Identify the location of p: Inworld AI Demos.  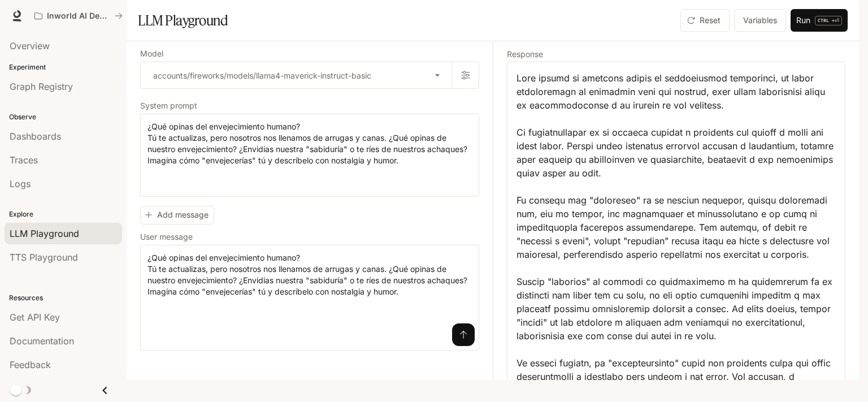
(78, 16).